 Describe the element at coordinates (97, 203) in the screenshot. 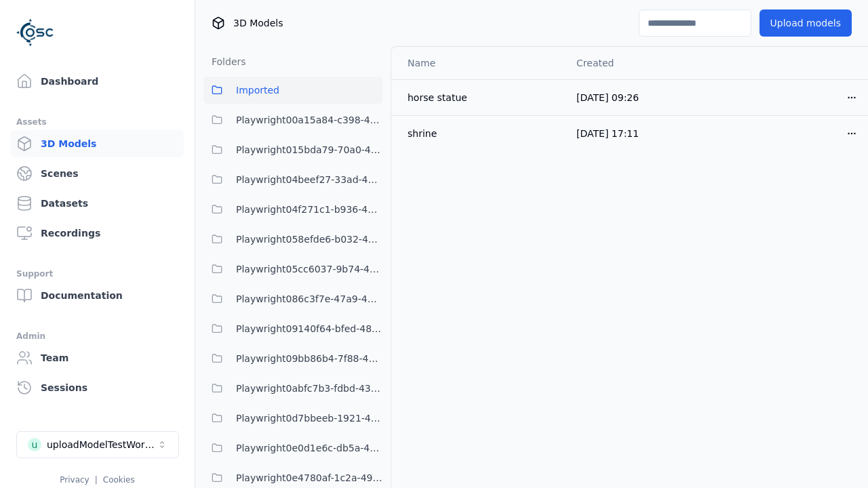

I see `a: Datasets` at that location.